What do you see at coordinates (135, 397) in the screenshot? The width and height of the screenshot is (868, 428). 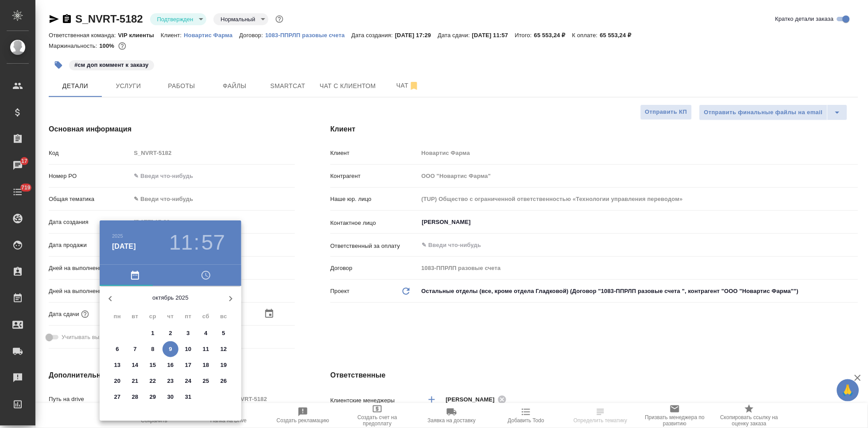 I see `p: 28` at bounding box center [135, 397].